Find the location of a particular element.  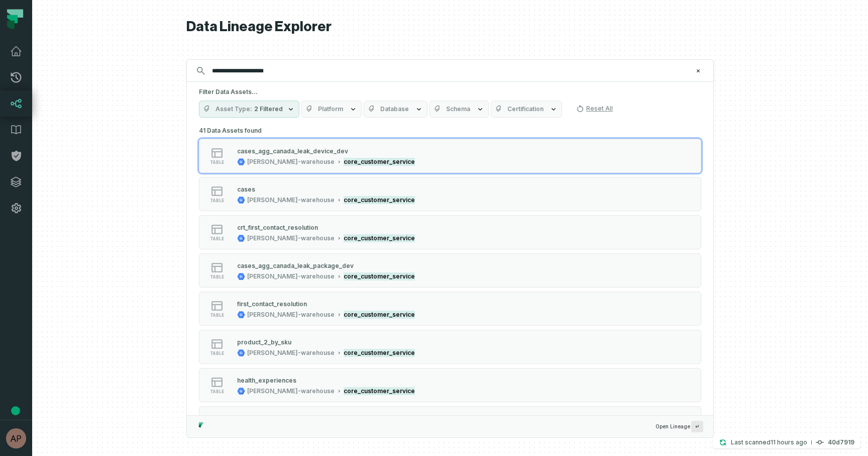

span: Asset Type is located at coordinates (233, 109).